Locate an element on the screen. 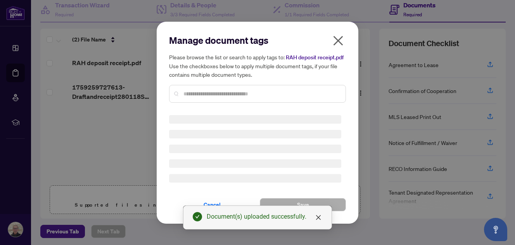 The height and width of the screenshot is (245, 515). button: Open asap is located at coordinates (496, 230).